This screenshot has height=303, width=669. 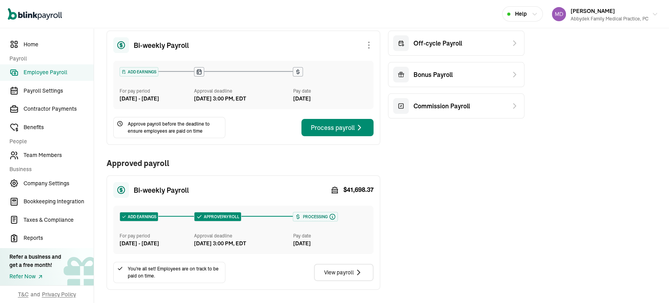 I want to click on nav: Global, so click(x=35, y=14).